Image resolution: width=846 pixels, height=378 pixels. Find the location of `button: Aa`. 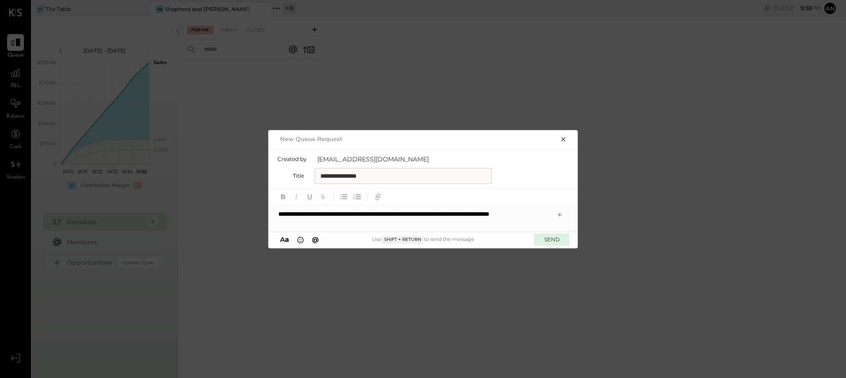

button: Aa is located at coordinates (285, 240).